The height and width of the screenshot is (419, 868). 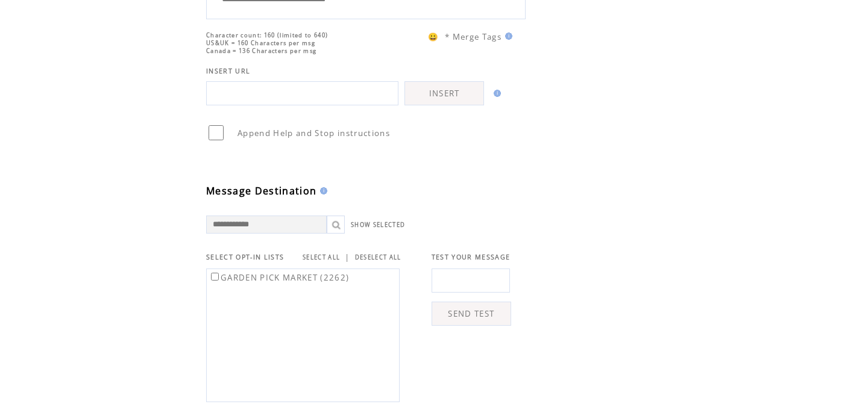 I want to click on span: SELECT OPT-IN LISTS, so click(x=245, y=257).